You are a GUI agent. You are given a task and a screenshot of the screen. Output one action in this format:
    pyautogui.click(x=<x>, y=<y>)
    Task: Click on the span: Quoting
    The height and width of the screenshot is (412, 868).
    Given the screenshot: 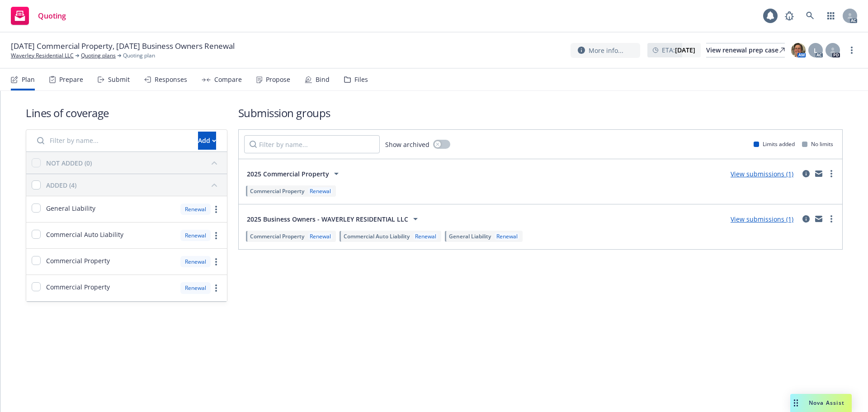 What is the action you would take?
    pyautogui.click(x=52, y=16)
    